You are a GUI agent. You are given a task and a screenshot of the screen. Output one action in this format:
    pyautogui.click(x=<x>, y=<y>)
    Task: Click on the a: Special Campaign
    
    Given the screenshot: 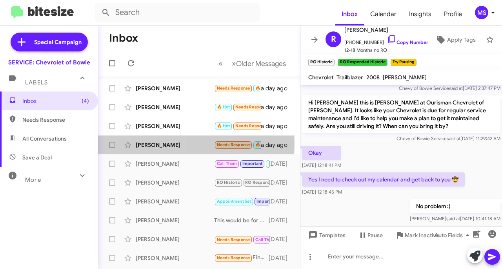 What is the action you would take?
    pyautogui.click(x=49, y=42)
    